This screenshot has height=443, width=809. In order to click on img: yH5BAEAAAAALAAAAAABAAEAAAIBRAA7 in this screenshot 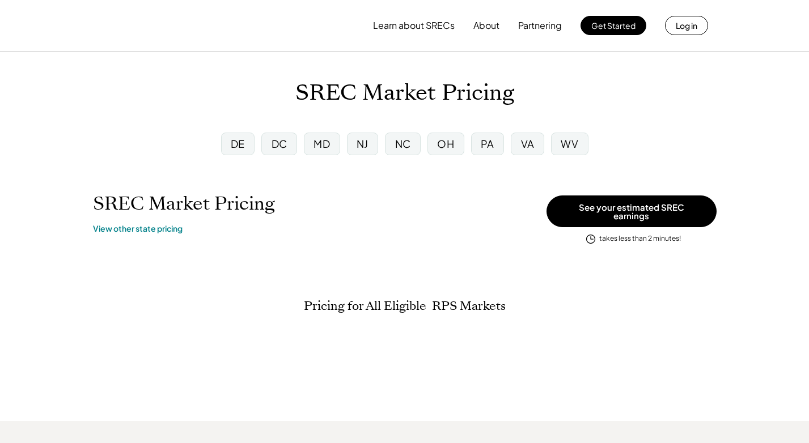, I will do `click(149, 26)`.